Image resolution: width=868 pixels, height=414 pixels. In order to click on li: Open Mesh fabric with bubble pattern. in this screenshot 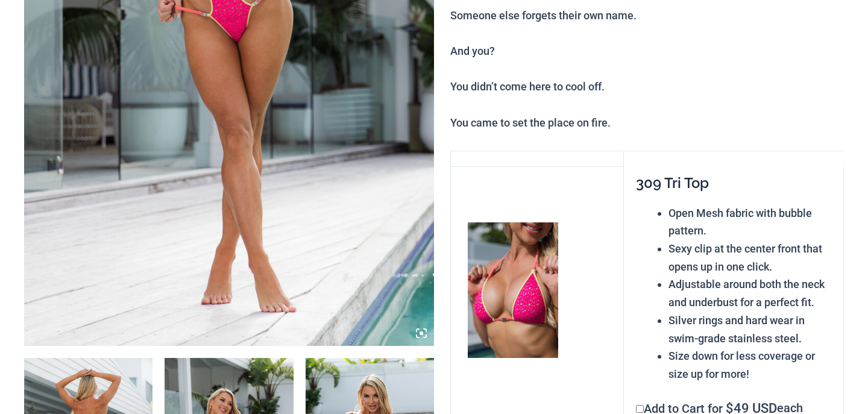, I will do `click(751, 222)`.